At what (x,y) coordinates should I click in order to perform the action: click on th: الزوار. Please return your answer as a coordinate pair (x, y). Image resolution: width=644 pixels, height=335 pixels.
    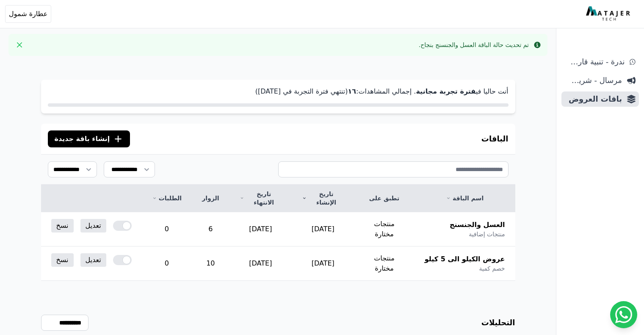
    Looking at the image, I should click on (210, 198).